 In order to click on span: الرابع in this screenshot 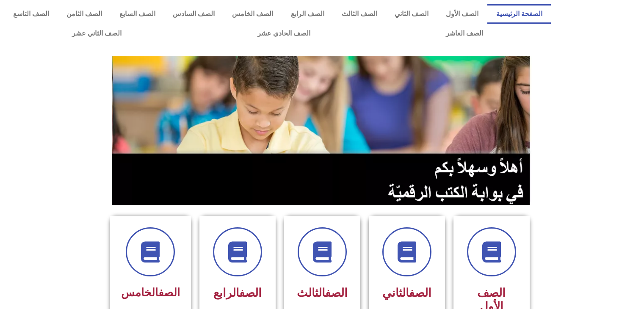, I will do `click(238, 292)`.